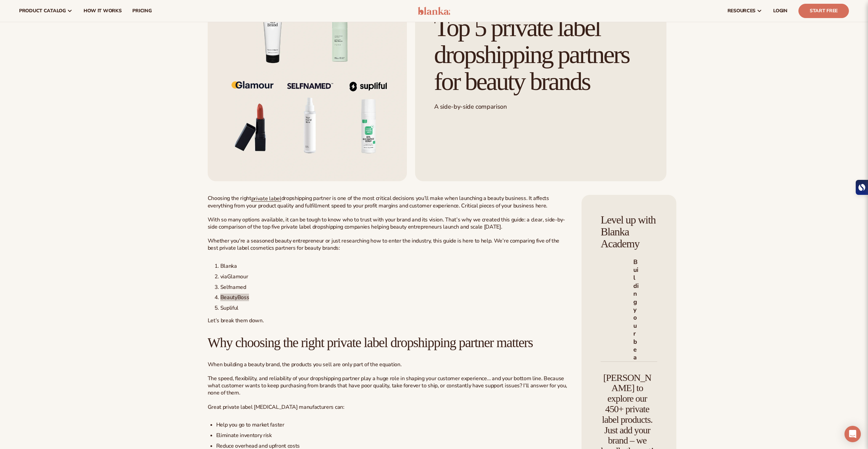  I want to click on a: Start Free, so click(824, 11).